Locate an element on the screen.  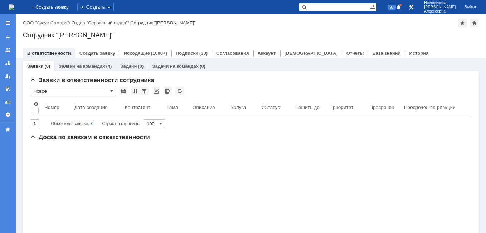
a: История is located at coordinates (419, 53).